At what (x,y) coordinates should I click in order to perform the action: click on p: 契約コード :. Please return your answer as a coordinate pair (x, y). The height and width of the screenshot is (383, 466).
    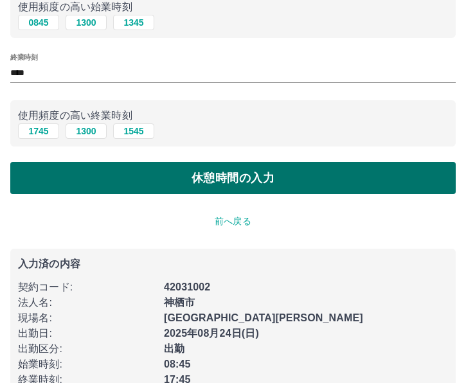
    Looking at the image, I should click on (87, 287).